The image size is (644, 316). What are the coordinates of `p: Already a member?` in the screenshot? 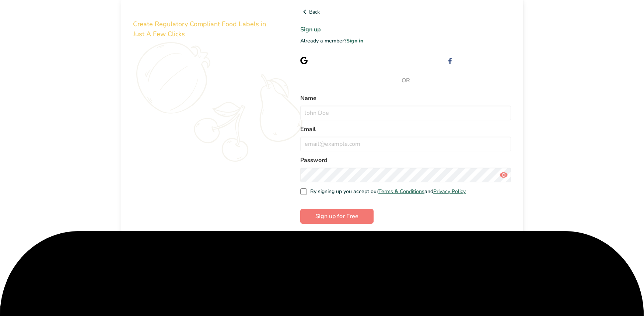 It's located at (405, 41).